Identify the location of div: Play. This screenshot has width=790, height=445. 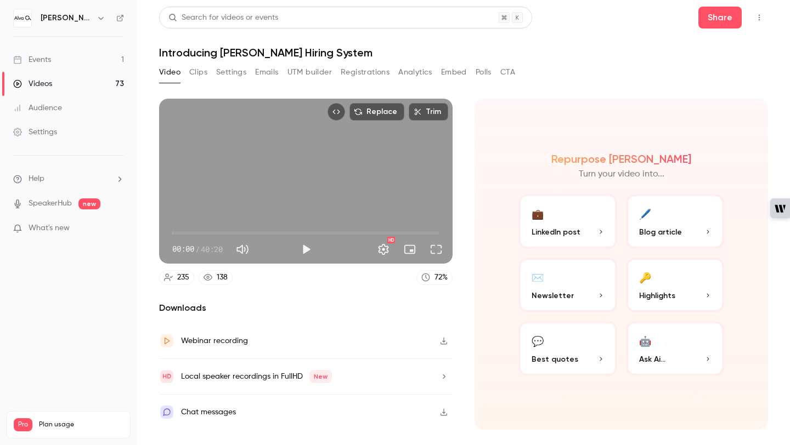
(306, 250).